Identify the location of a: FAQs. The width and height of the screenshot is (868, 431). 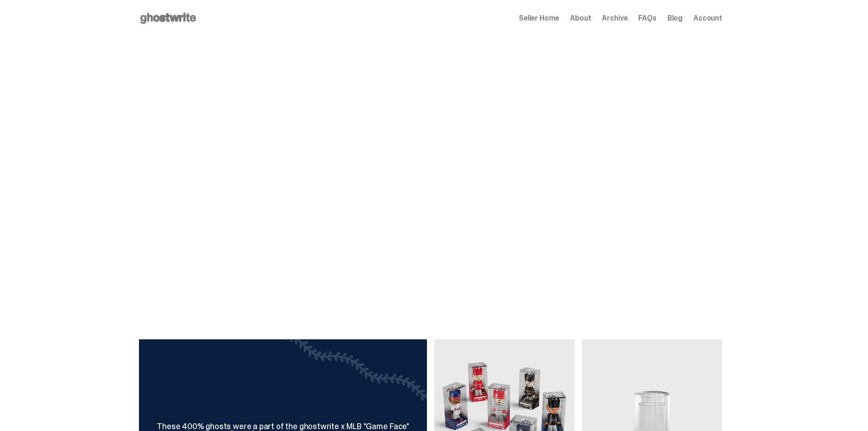
(647, 18).